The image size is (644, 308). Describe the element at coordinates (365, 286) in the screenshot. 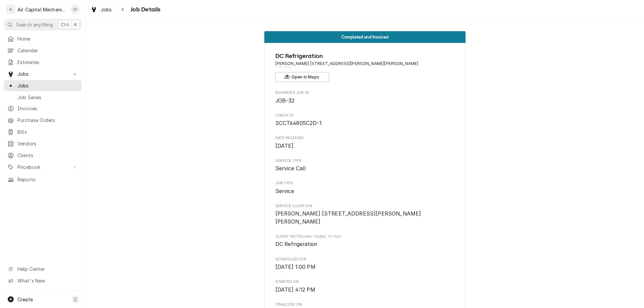

I see `div: Started On` at that location.